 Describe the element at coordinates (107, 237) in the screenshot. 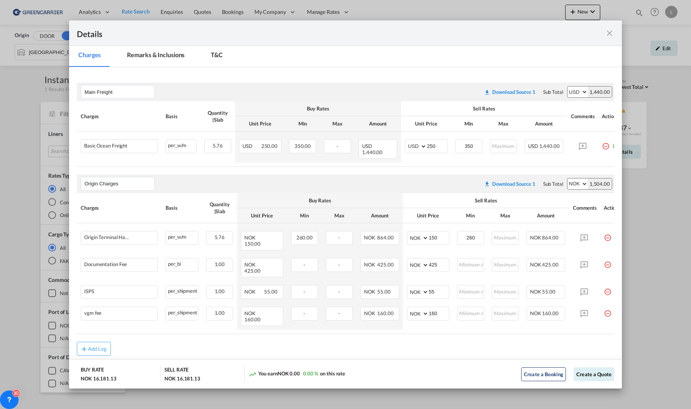

I see `div: Origin Terminal Handling Charge` at that location.